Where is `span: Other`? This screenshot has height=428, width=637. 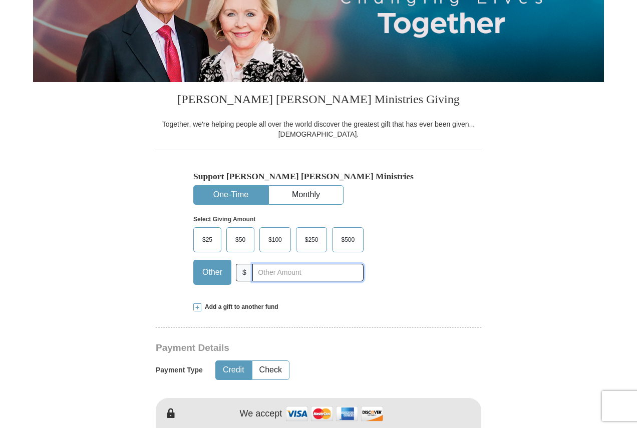
span: Other is located at coordinates (212, 272).